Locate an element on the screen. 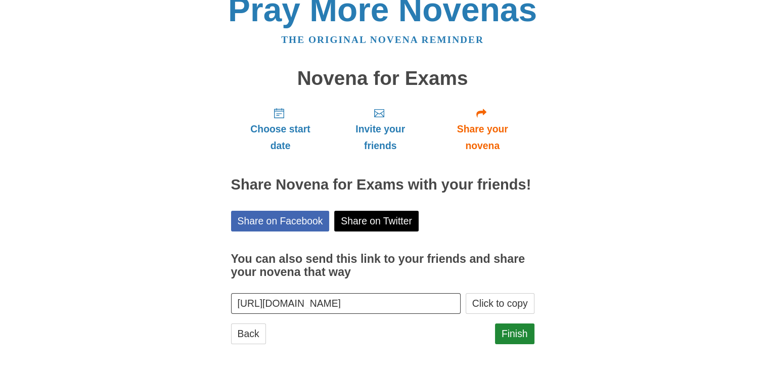  a: The original novena reminder is located at coordinates (382, 39).